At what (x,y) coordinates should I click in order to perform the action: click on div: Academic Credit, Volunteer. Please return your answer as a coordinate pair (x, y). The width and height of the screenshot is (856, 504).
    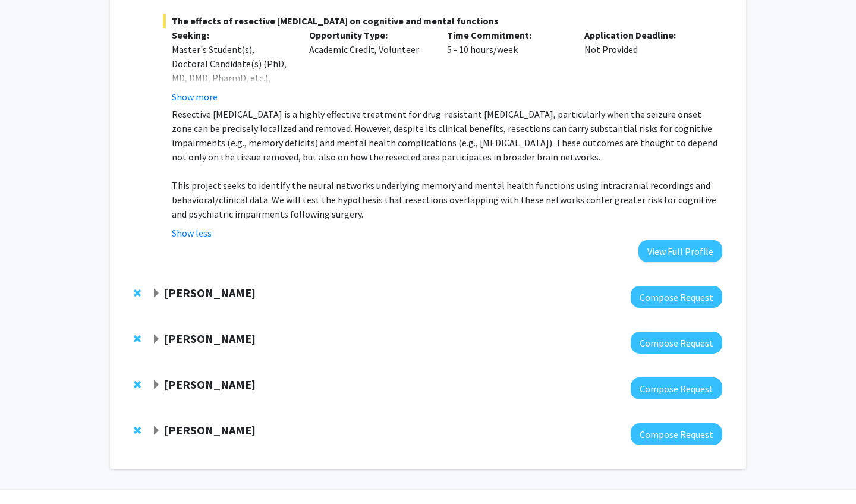
    Looking at the image, I should click on (369, 66).